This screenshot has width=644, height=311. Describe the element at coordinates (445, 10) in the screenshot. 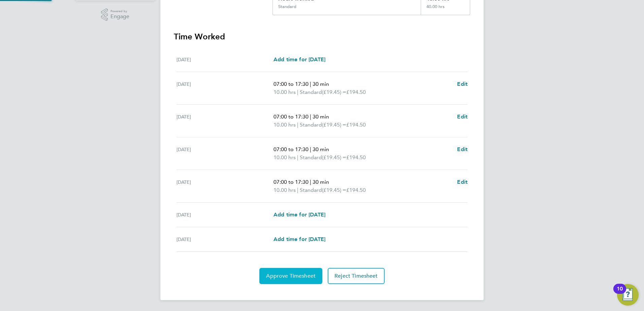

I see `div: 40.00 hrs` at that location.